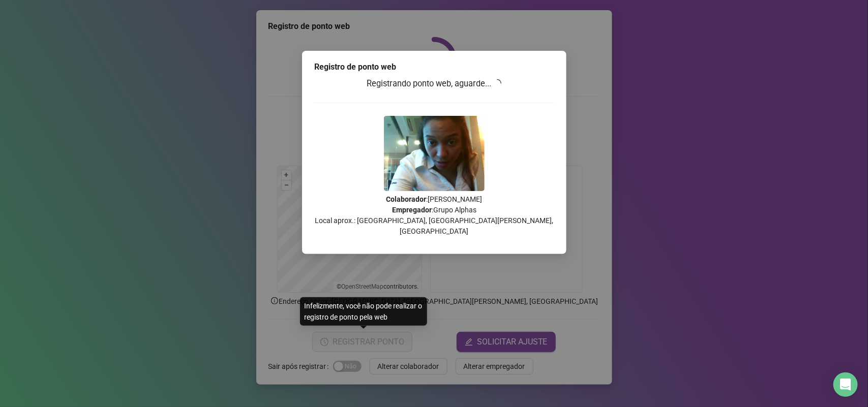 The image size is (868, 407). What do you see at coordinates (363, 311) in the screenshot?
I see `div: Infelizmente, você não pode realizar o registro de ponto pela web` at bounding box center [363, 311].